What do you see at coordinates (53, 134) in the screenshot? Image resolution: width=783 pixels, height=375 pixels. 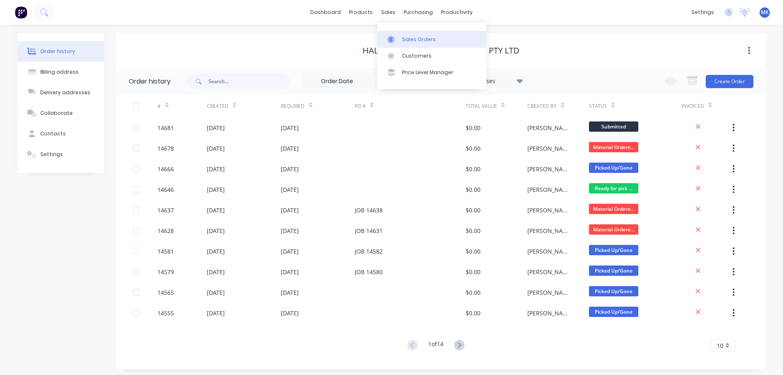 I see `div: Contacts` at bounding box center [53, 134].